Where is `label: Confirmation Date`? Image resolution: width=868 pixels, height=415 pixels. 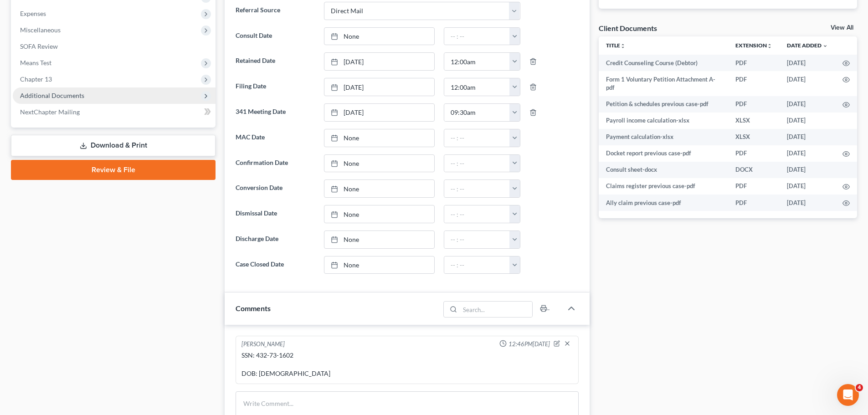 label: Confirmation Date is located at coordinates (275, 163).